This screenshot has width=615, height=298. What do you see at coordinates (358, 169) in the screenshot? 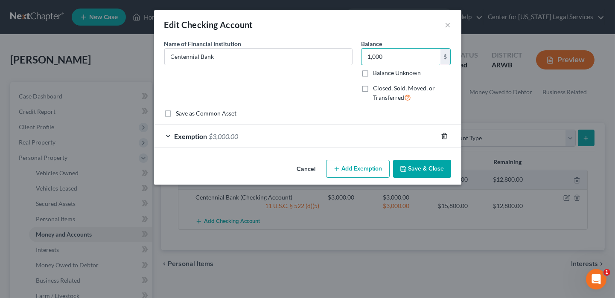
I see `button: Add Exemption` at bounding box center [358, 169].